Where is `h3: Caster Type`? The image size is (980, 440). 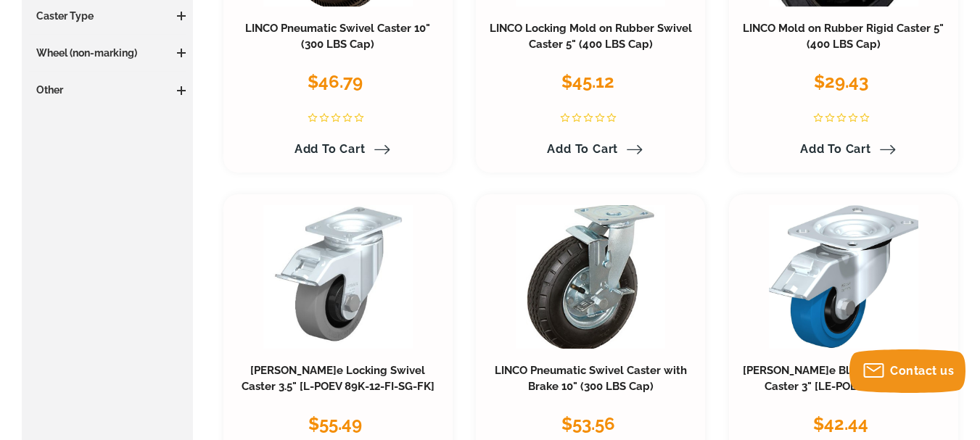
h3: Caster Type is located at coordinates (108, 16).